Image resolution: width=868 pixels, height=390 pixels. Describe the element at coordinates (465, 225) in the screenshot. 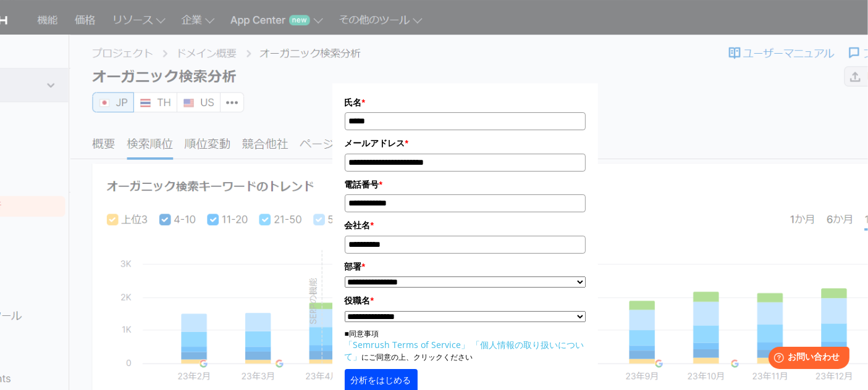

I see `label: 会社名` at that location.